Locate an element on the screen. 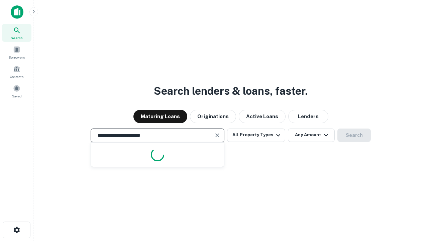 The width and height of the screenshot is (428, 241). span: Saved is located at coordinates (17, 96).